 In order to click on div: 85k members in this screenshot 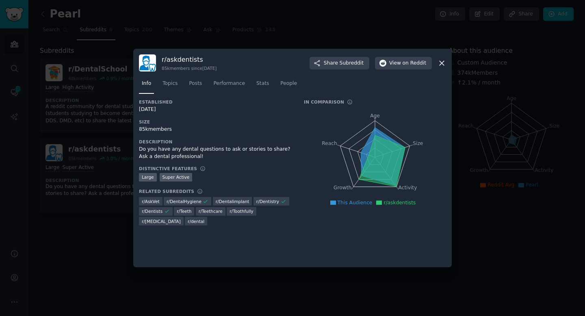, I will do `click(216, 130)`.